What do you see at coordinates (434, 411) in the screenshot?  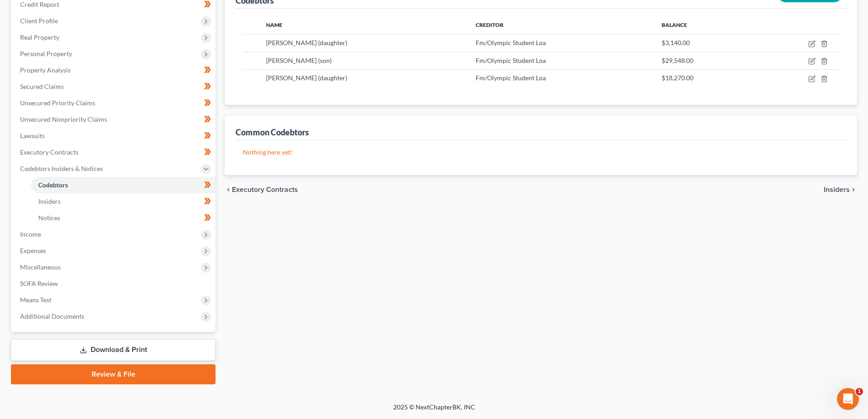 I see `div: 2025 © NextChapterBK, INC` at bounding box center [434, 411].